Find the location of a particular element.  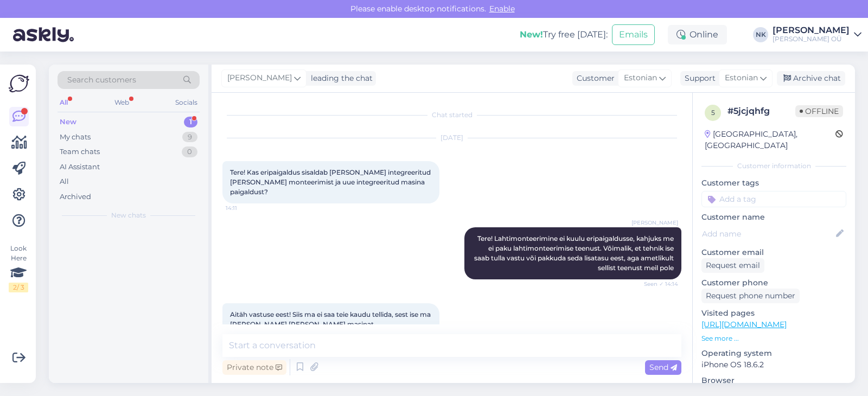

div: Request phone number is located at coordinates (750, 296).